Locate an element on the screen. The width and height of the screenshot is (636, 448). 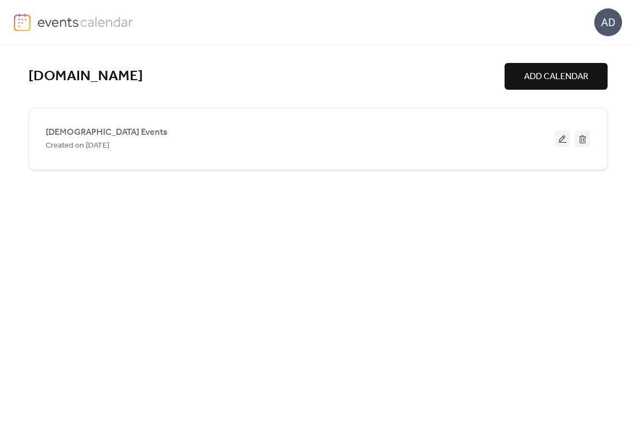
div: AD is located at coordinates (608, 22).